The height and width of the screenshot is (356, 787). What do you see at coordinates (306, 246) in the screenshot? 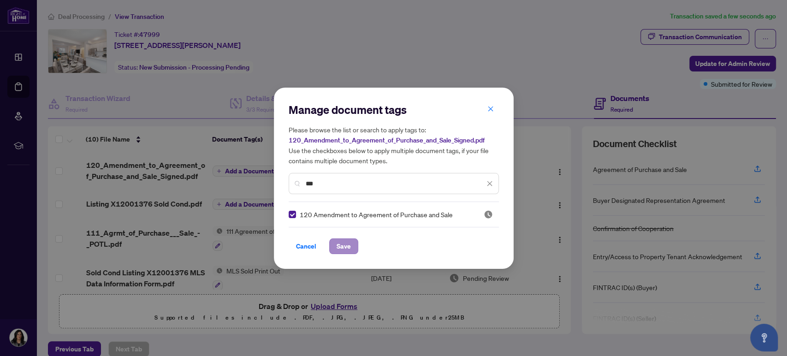
I see `span: Cancel` at bounding box center [306, 246].